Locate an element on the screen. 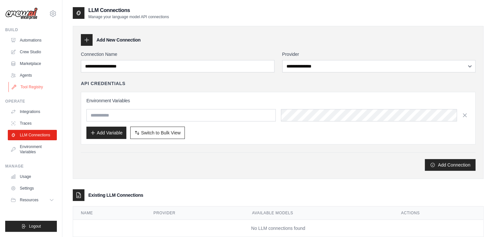 The width and height of the screenshot is (494, 237). span: Resources is located at coordinates (29, 200).